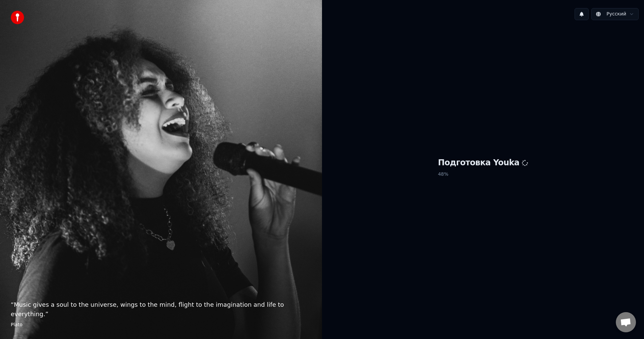 Image resolution: width=644 pixels, height=339 pixels. Describe the element at coordinates (483, 163) in the screenshot. I see `h1: Подготовка Youka` at that location.